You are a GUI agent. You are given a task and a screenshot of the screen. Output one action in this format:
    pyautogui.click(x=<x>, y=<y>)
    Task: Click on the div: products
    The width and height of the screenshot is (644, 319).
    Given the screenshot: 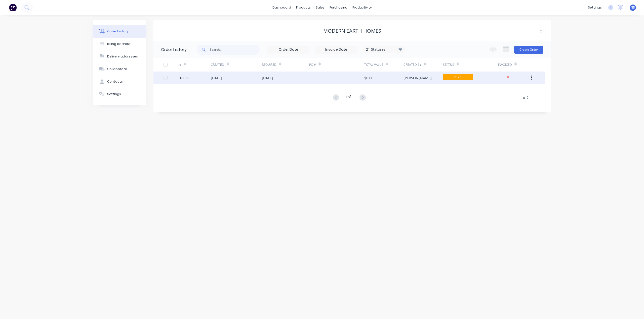 What is the action you would take?
    pyautogui.click(x=303, y=8)
    